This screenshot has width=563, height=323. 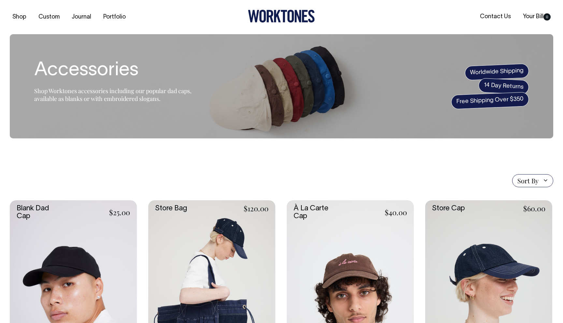 I want to click on span: 0, so click(x=547, y=17).